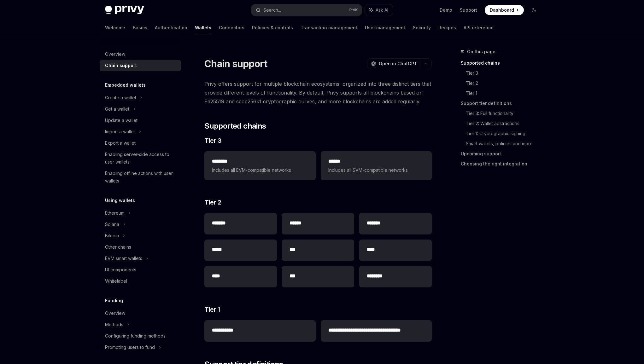 The width and height of the screenshot is (644, 364). Describe the element at coordinates (118, 247) in the screenshot. I see `div: Other chains` at that location.